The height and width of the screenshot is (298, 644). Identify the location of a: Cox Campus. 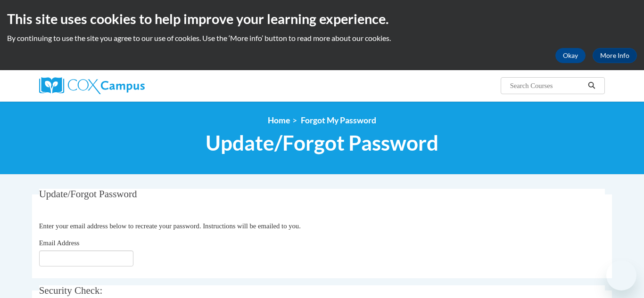
(128, 86).